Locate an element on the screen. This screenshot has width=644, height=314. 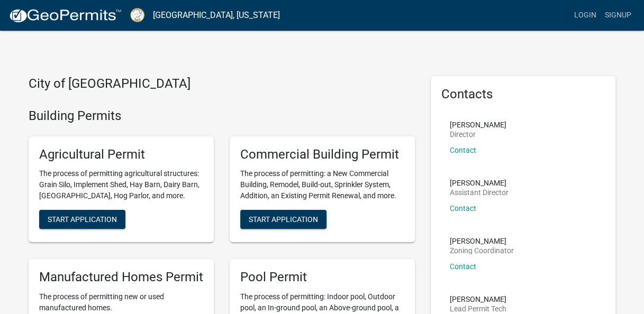
p: Assistant Director is located at coordinates (479, 192).